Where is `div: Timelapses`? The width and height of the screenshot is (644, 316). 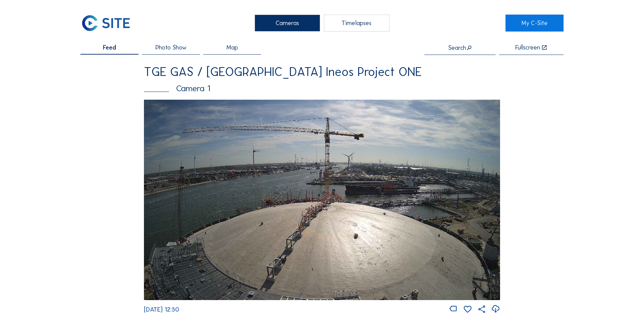
div: Timelapses is located at coordinates (356, 23).